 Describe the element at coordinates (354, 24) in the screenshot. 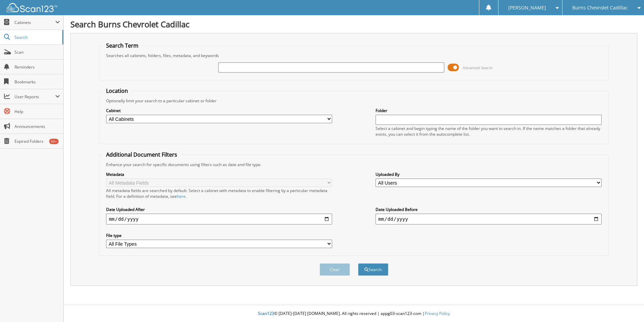

I see `h1: Search Burns Chevrolet Cadillac` at that location.